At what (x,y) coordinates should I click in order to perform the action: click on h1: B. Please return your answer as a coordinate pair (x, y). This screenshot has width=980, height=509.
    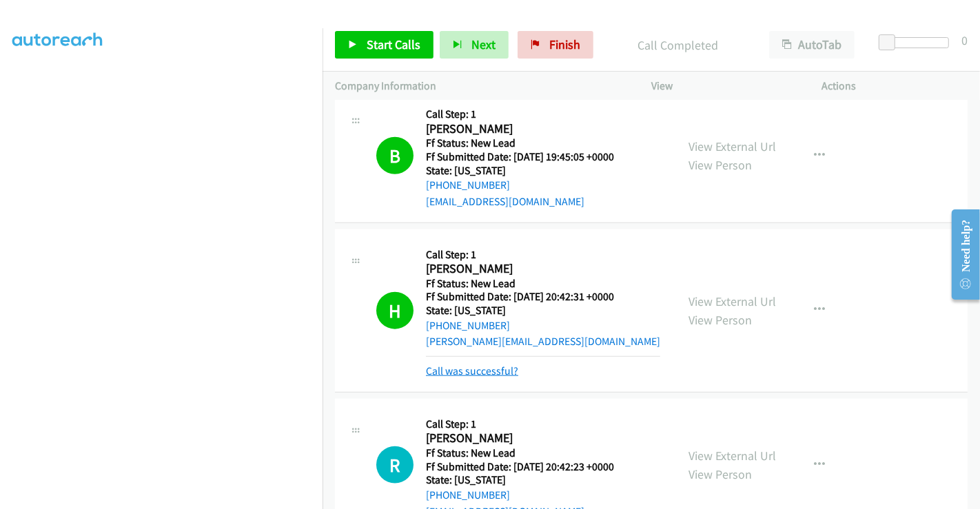
    Looking at the image, I should click on (395, 156).